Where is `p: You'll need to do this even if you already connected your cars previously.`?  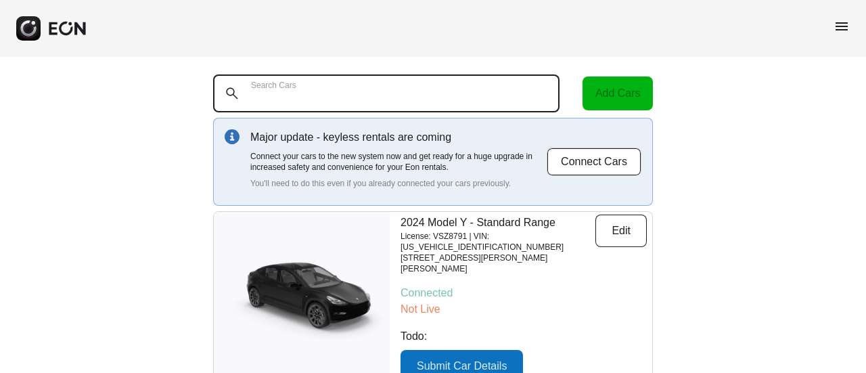
p: You'll need to do this even if you already connected your cars previously. is located at coordinates (399, 183).